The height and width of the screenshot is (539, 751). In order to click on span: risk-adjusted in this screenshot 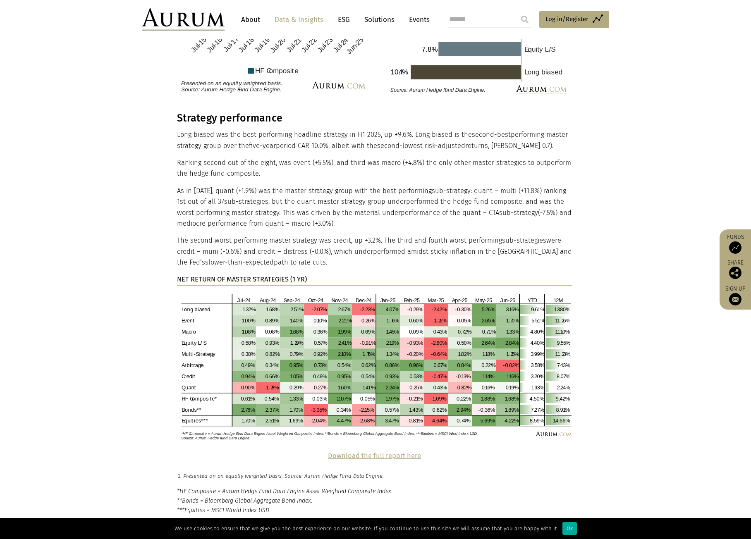, I will do `click(445, 146)`.